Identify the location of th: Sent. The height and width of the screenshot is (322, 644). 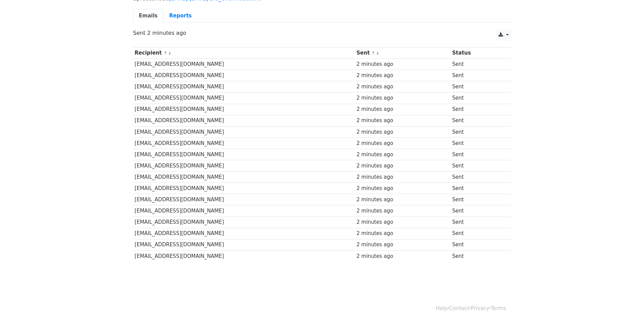
(403, 53).